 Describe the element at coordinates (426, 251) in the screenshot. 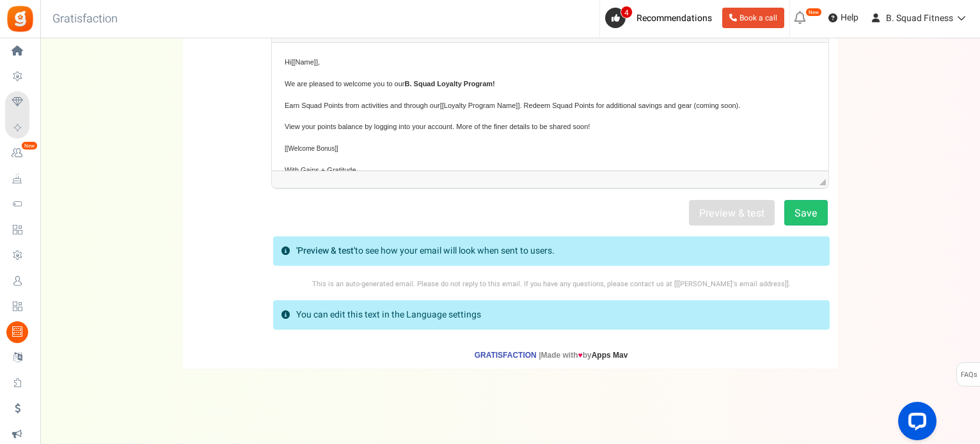

I see `p: to see how your email will look when sent to users.` at that location.